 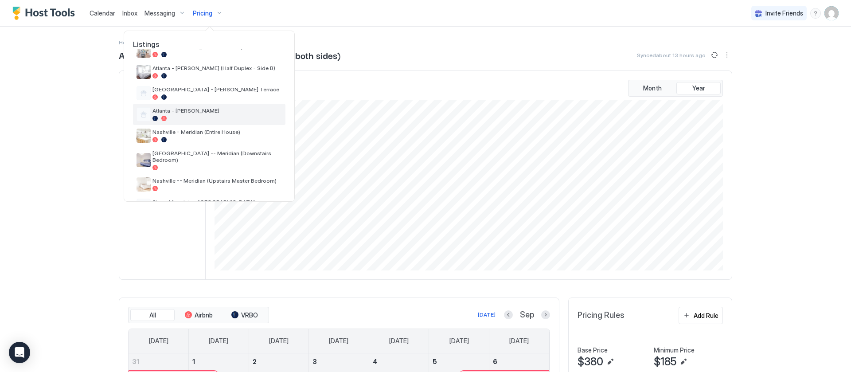 What do you see at coordinates (20, 352) in the screenshot?
I see `div: Open Intercom Messenger` at bounding box center [20, 352].